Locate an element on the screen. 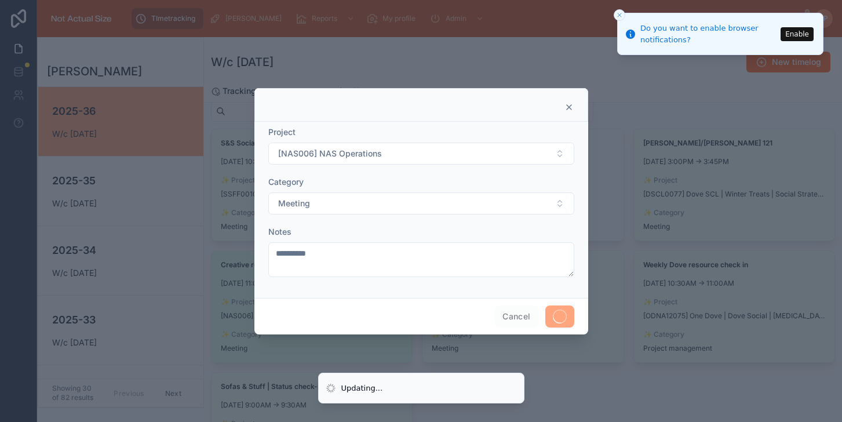 This screenshot has width=842, height=422. span: Meeting is located at coordinates (294, 203).